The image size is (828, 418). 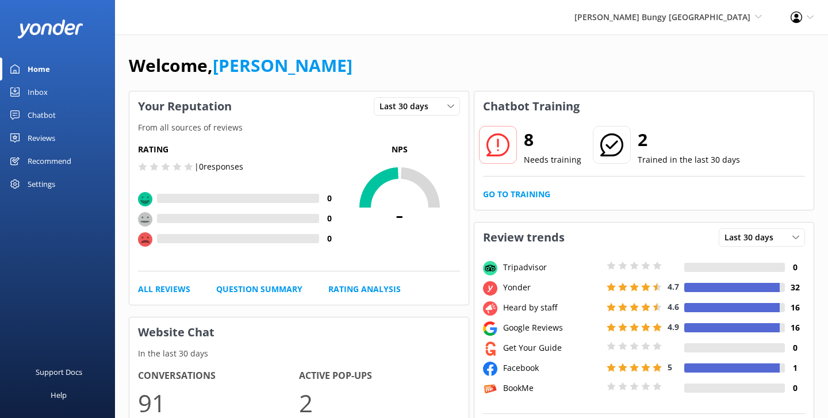 What do you see at coordinates (673, 307) in the screenshot?
I see `span: 4.6` at bounding box center [673, 307].